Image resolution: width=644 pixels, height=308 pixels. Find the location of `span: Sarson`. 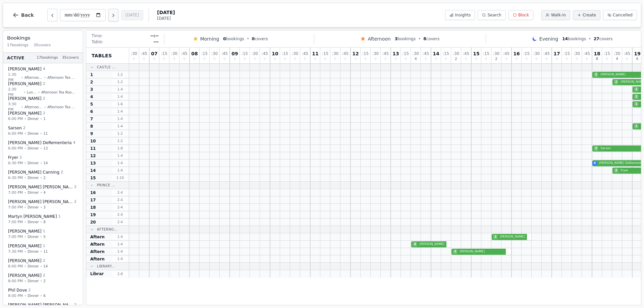

span: Sarson is located at coordinates (15, 128).